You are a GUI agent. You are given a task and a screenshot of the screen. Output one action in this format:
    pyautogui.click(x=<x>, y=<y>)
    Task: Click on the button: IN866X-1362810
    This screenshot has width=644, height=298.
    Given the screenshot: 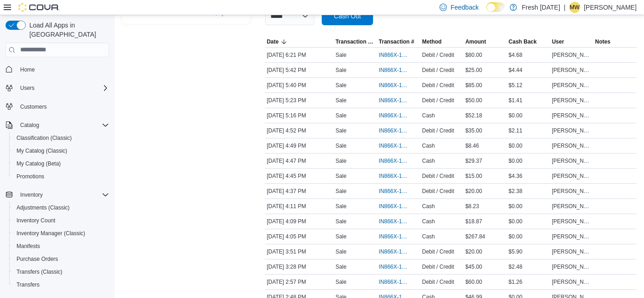 What is the action you would take?
    pyautogui.click(x=398, y=161)
    